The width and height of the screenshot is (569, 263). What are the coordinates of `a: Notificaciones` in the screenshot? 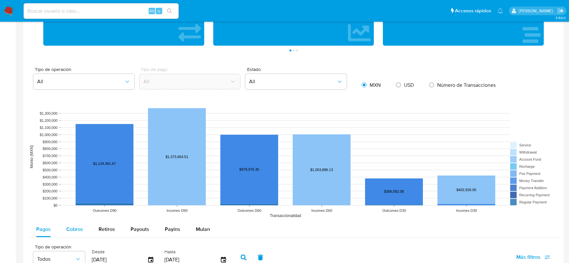 It's located at (500, 11).